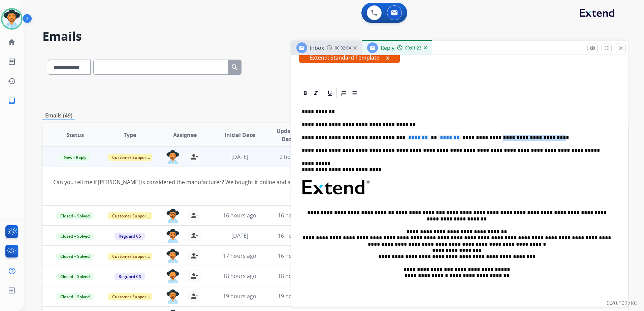  I want to click on div: Italic, so click(316, 93).